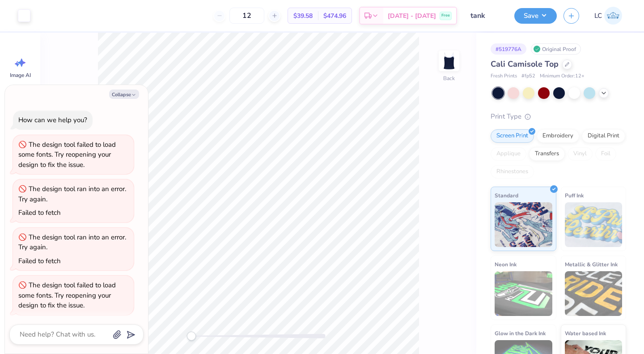 Image resolution: width=644 pixels, height=354 pixels. What do you see at coordinates (604, 136) in the screenshot?
I see `div: Digital Print` at bounding box center [604, 136].